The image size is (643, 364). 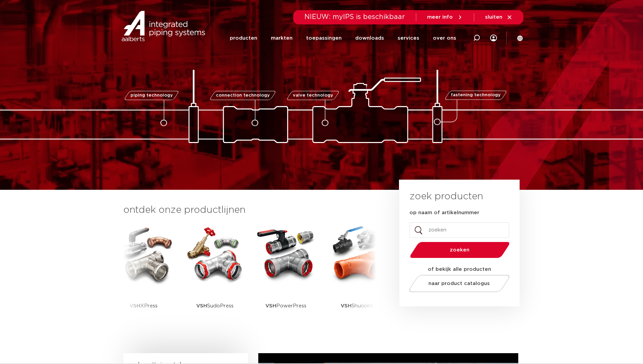 I want to click on button: zoeken, so click(x=460, y=249).